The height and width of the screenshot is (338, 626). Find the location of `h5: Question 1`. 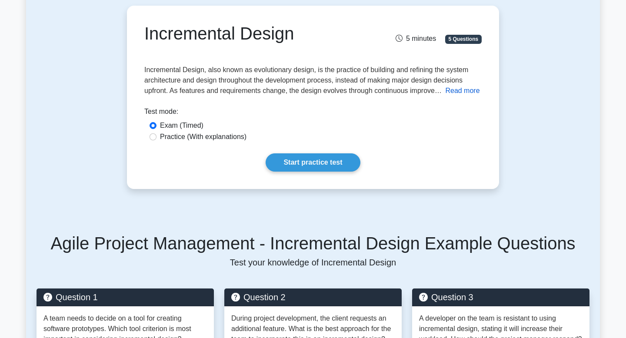

h5: Question 1 is located at coordinates (125, 297).